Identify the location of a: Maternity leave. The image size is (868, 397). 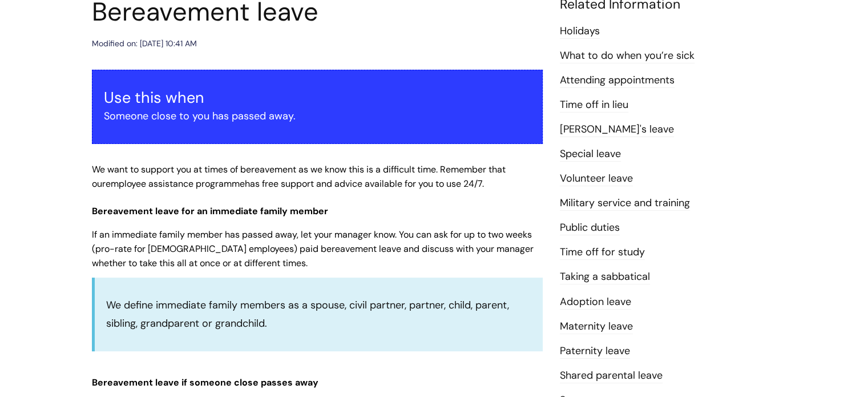
(597, 327).